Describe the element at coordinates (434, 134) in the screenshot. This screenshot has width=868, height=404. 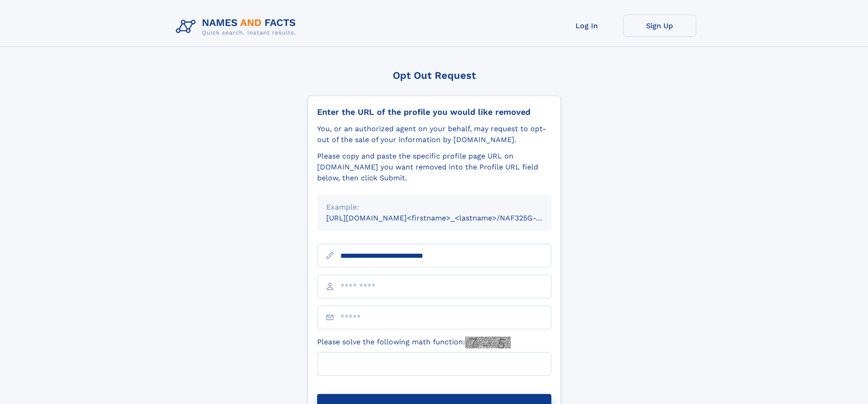
I see `div: You, or an authorized agent on your behalf, may request to opt-out of the sale of your informatio...` at that location.